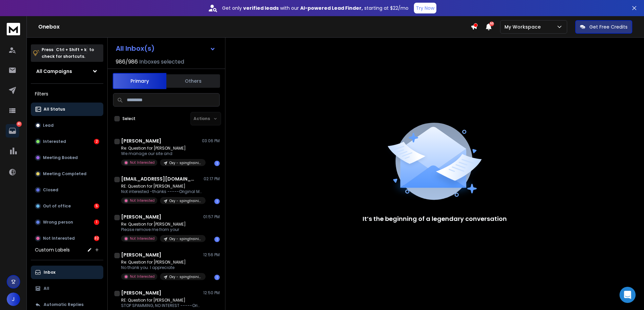  I want to click on p: Out of office, so click(57, 206).